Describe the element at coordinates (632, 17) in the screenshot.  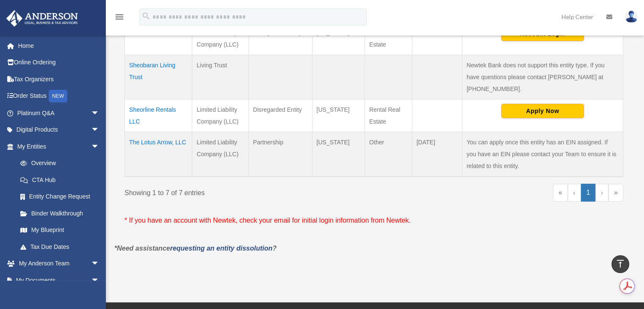
I see `img: User Pic` at that location.